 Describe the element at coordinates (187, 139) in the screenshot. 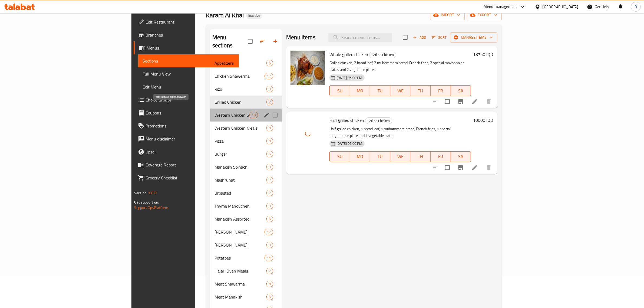

I see `a: Menu disclaimer` at that location.